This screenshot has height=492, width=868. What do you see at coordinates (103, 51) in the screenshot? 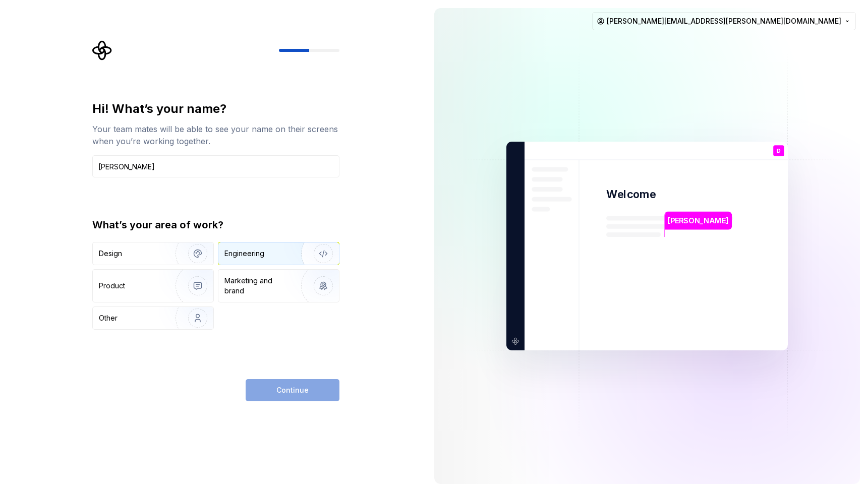
I see `svg: Supernova Logo` at bounding box center [103, 51].